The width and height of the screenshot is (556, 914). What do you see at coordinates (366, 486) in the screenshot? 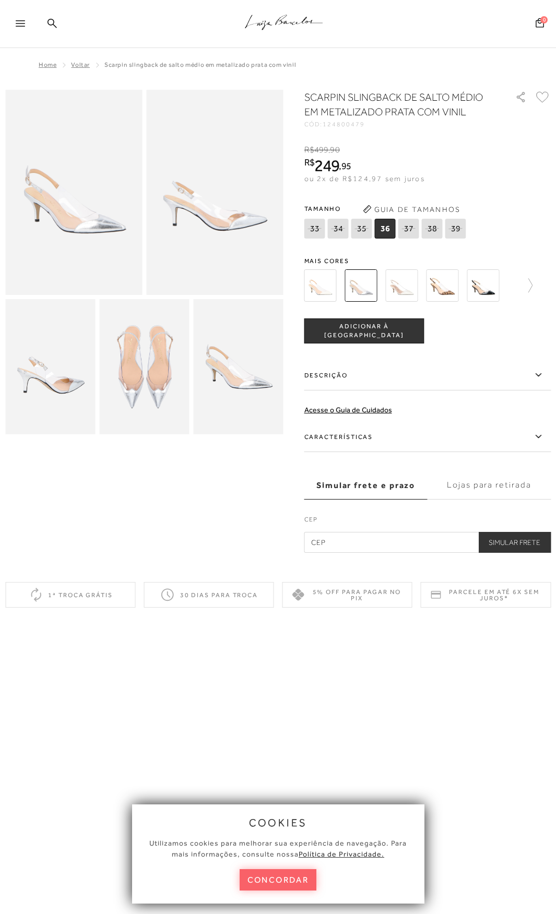
I see `label: Simular frete e prazo` at bounding box center [366, 486].